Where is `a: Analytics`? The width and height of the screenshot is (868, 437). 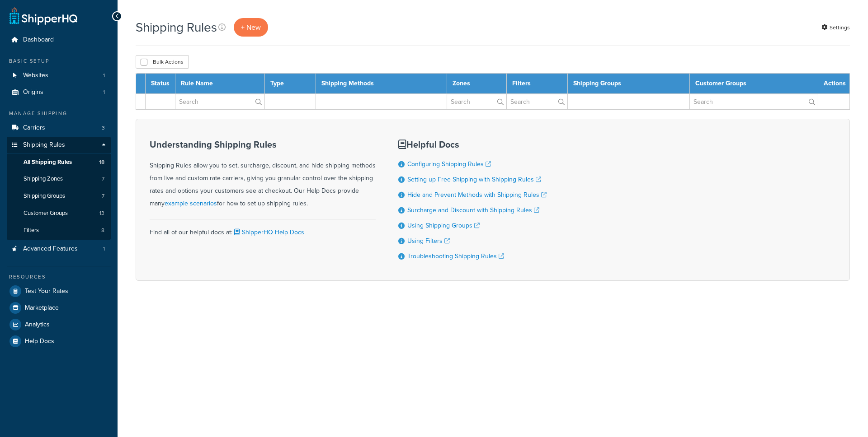
a: Analytics is located at coordinates (59, 325).